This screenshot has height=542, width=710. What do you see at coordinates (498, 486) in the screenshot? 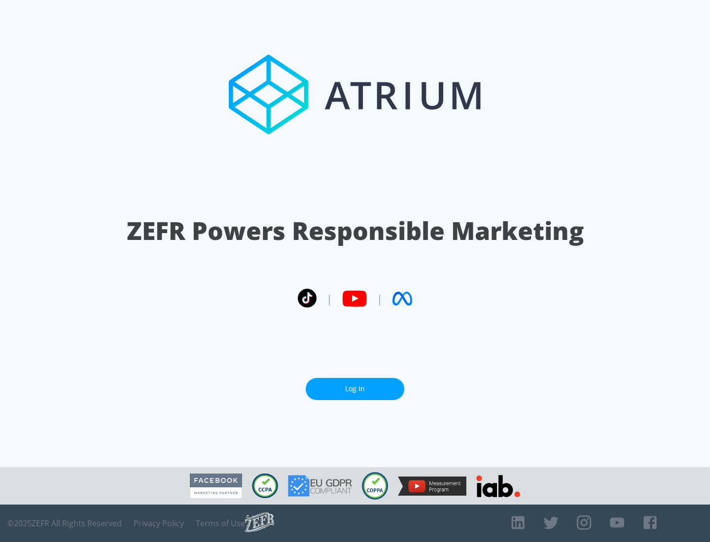
I see `img: IAB` at bounding box center [498, 486].